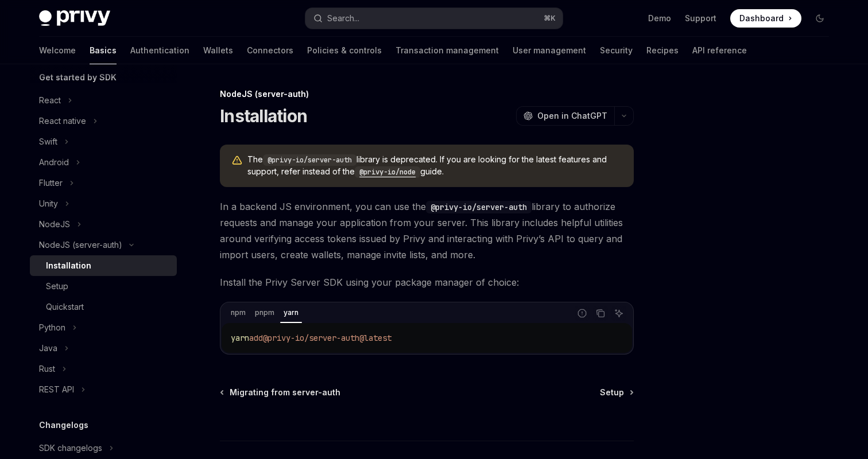 Image resolution: width=868 pixels, height=459 pixels. Describe the element at coordinates (612, 393) in the screenshot. I see `span: Setup` at that location.